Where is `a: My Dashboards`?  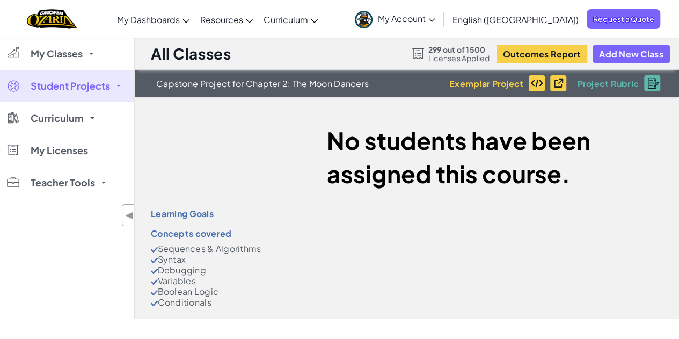 a: My Dashboards is located at coordinates (153, 19).